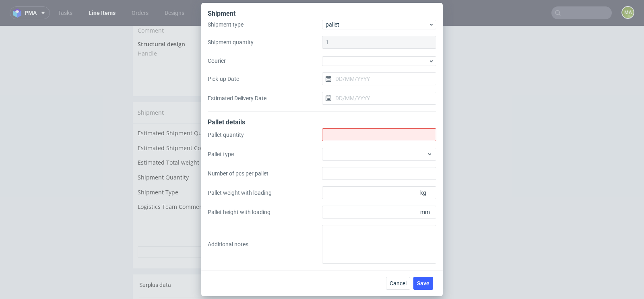 The height and width of the screenshot is (299, 644). I want to click on button: Send to VMA, so click(305, 46).